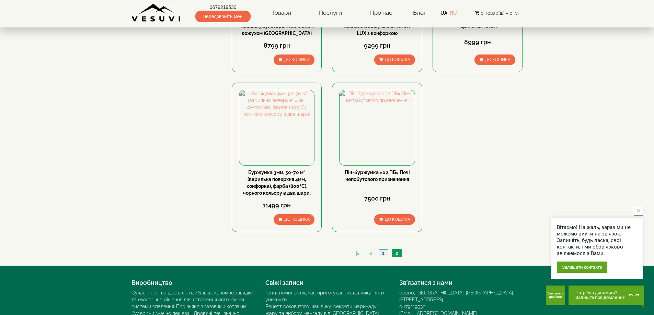  Describe the element at coordinates (193, 283) in the screenshot. I see `h4: Виробництво` at that location.